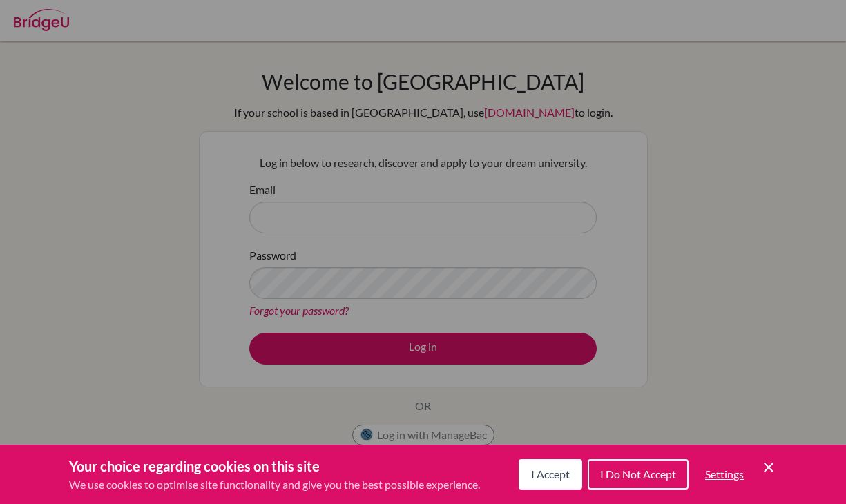 The image size is (846, 504). Describe the element at coordinates (638, 474) in the screenshot. I see `button: I Do Not Accept` at that location.